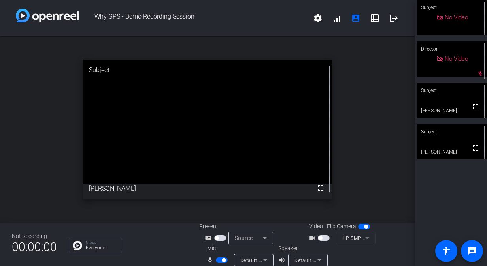  What do you see at coordinates (394, 18) in the screenshot?
I see `mat-icon: logout` at bounding box center [394, 18].